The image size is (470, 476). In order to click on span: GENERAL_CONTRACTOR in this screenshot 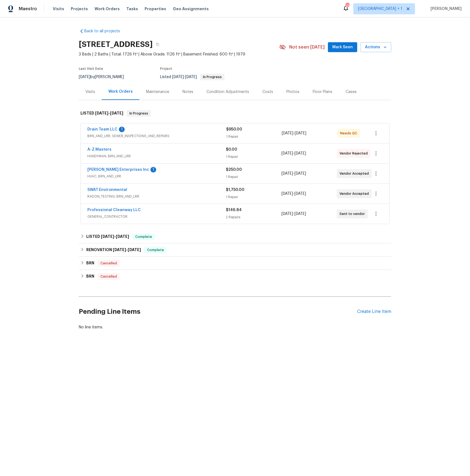, I will do `click(156, 216)`.